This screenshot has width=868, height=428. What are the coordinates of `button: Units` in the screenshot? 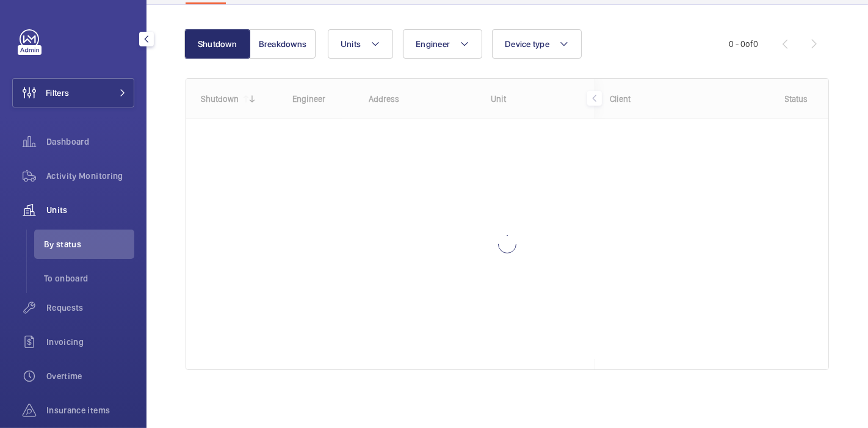 It's located at (360, 44).